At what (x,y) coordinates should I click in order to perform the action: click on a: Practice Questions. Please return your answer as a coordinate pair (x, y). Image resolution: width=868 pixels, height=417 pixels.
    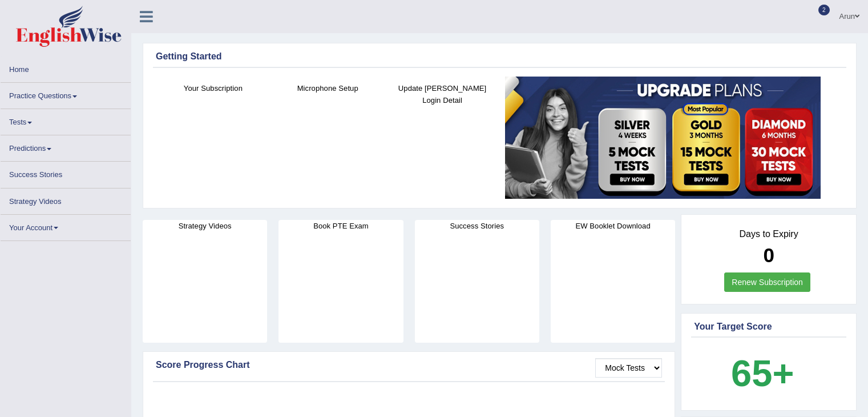
    Looking at the image, I should click on (66, 94).